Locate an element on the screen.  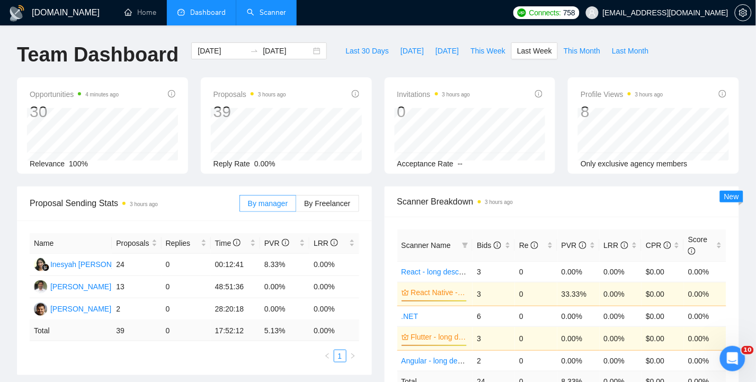
a: setting is located at coordinates (743, 13).